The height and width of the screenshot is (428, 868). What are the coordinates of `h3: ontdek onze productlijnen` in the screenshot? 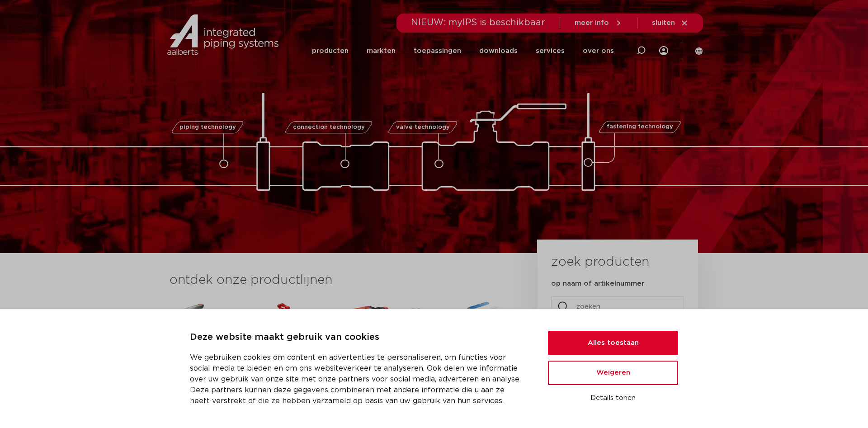 It's located at (338, 281).